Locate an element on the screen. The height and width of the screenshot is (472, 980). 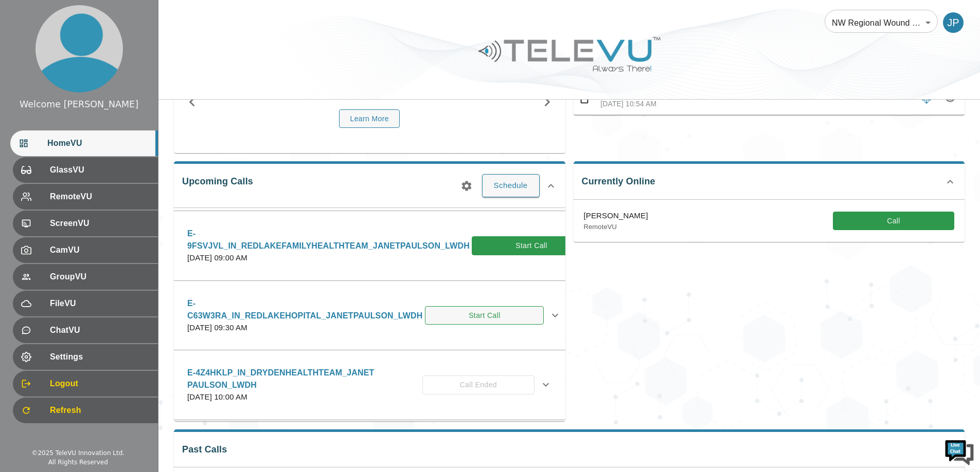
span: GlassVU is located at coordinates (100, 170).